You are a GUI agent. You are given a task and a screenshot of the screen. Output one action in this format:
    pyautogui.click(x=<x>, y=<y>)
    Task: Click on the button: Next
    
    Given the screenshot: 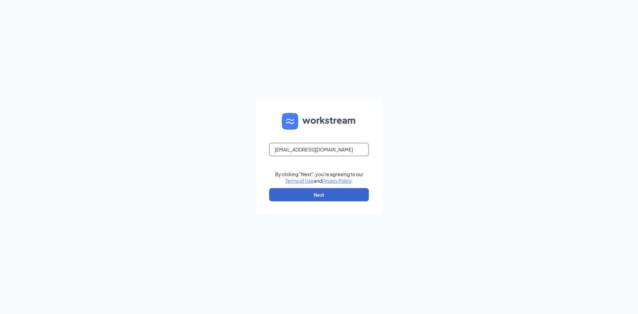 What is the action you would take?
    pyautogui.click(x=319, y=195)
    